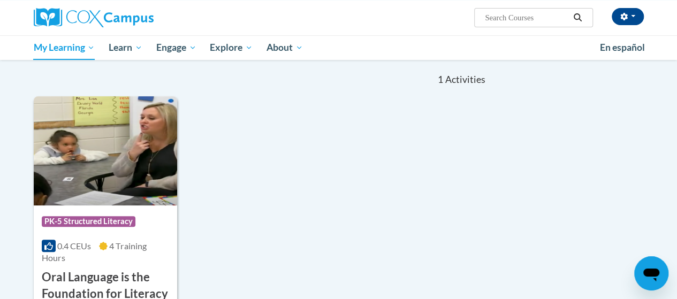  I want to click on a: About, so click(285, 48).